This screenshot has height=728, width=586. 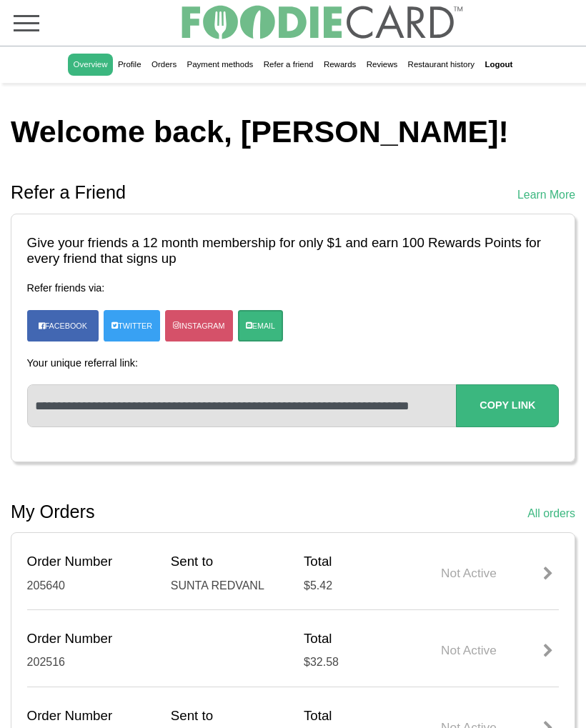 What do you see at coordinates (88, 662) in the screenshot?
I see `div: 202516` at bounding box center [88, 662].